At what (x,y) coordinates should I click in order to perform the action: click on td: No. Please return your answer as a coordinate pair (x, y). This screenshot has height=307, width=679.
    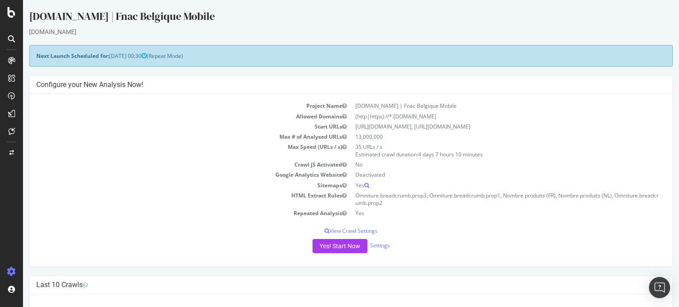
    Looking at the image, I should click on (486, 165).